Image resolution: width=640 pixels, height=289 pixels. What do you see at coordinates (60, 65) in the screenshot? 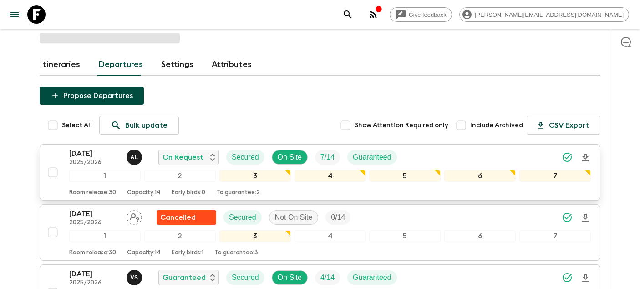
I see `a: Itineraries` at bounding box center [60, 65].